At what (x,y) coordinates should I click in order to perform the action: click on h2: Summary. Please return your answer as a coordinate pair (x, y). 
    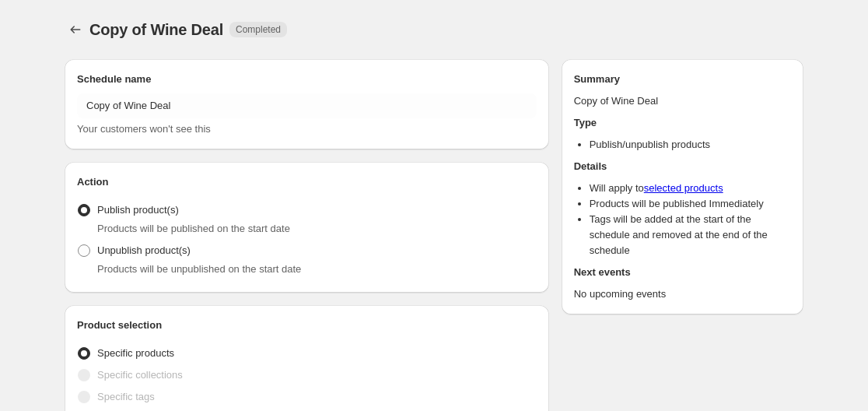
    Looking at the image, I should click on (682, 80).